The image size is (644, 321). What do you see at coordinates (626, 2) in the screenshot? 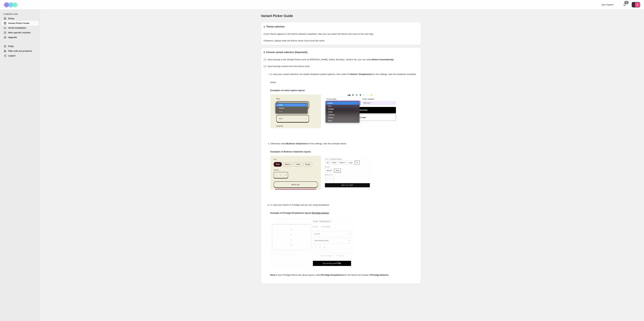
I see `div: 0` at bounding box center [626, 2].